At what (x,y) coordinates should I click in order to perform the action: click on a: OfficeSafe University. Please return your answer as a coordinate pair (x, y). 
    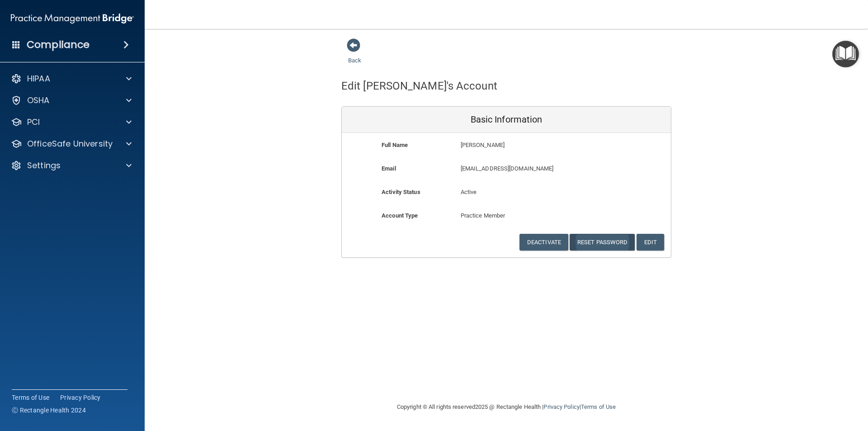
    Looking at the image, I should click on (71, 144).